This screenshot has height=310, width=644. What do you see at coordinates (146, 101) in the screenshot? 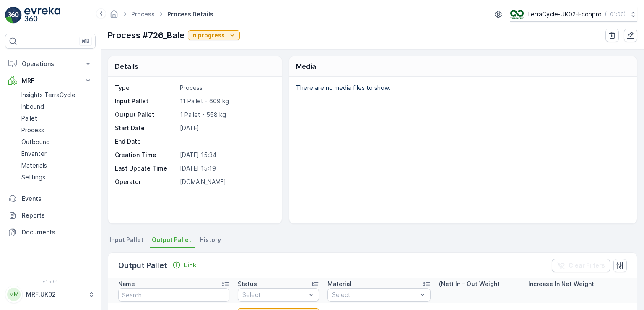
I see `p: Input Pallet` at bounding box center [146, 101].